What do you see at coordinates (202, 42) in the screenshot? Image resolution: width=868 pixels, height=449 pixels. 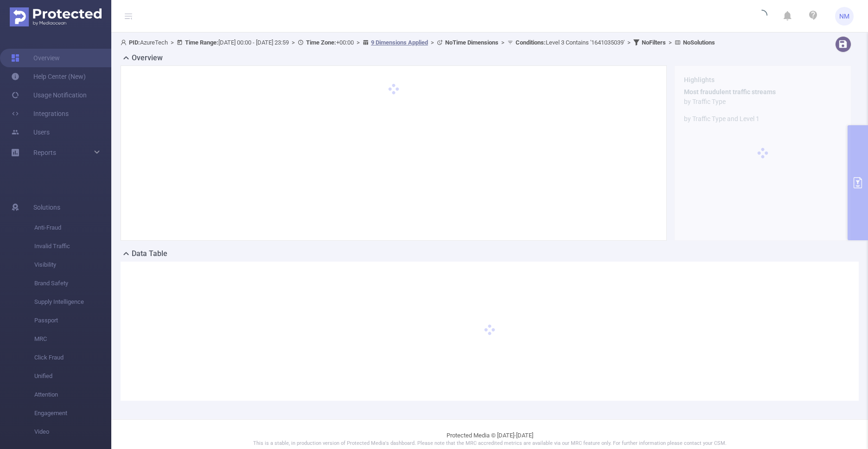 I see `b: Time Range:` at bounding box center [202, 42].